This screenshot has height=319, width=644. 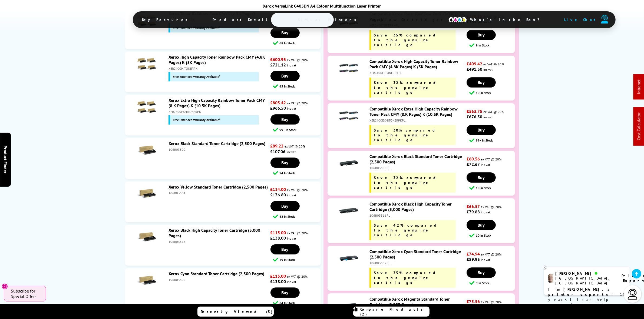 I want to click on a: Intranet, so click(x=639, y=87).